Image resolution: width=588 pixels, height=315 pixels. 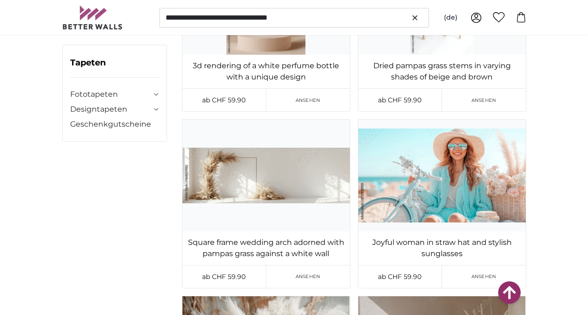 What do you see at coordinates (442, 72) in the screenshot?
I see `a: Dried pampas grass stems in varying shades of beige and brown` at bounding box center [442, 72].